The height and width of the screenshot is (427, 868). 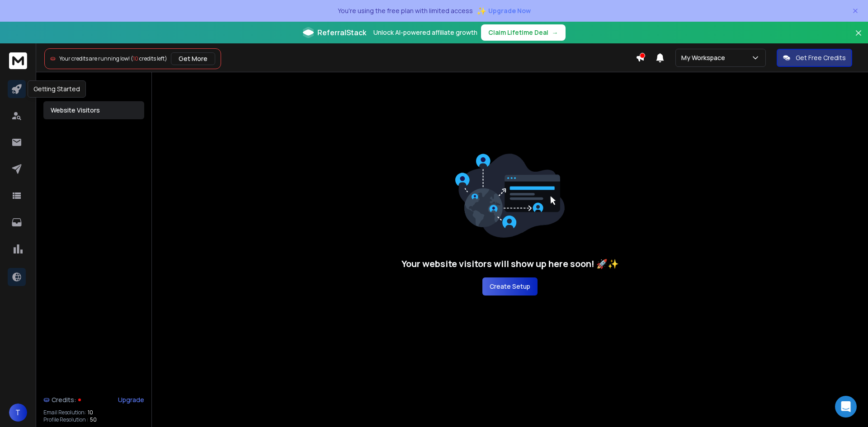 I want to click on span: Upgrade Now, so click(x=509, y=11).